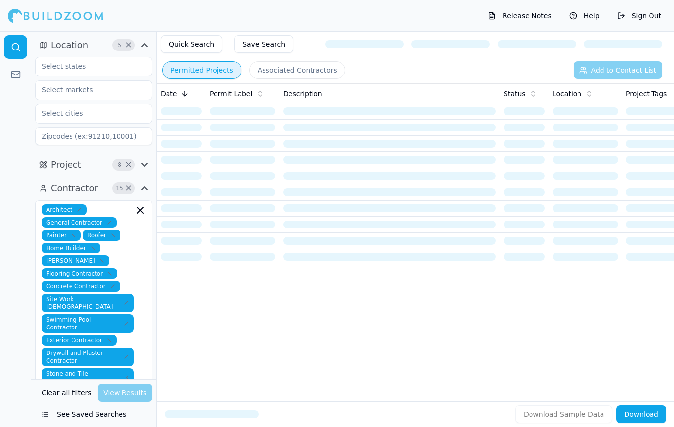 The height and width of the screenshot is (427, 674). I want to click on span: Project, so click(66, 165).